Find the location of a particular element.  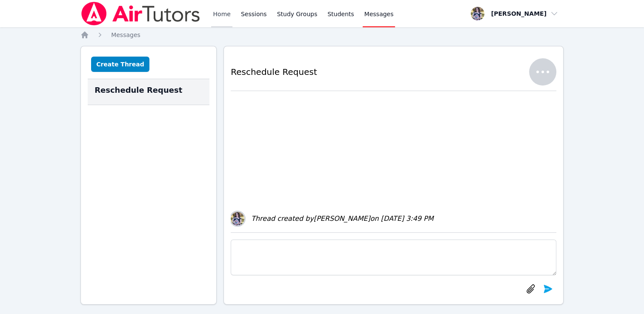

img: Desiree Nevins is located at coordinates (238, 219).